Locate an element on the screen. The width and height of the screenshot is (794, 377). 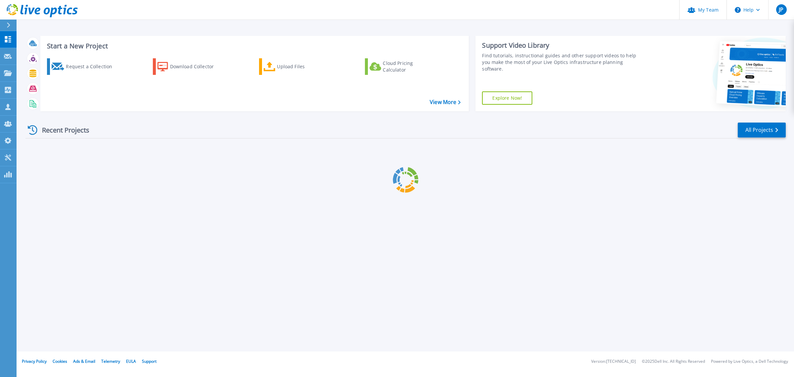
a: EULA is located at coordinates (131, 361).